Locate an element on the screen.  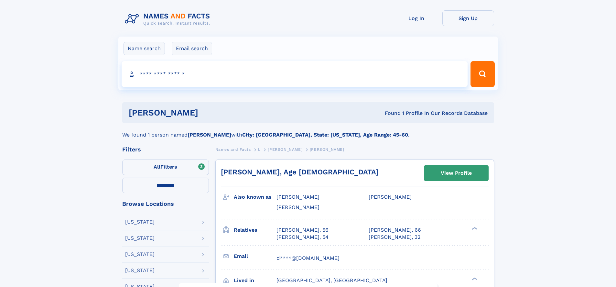
h3: Relatives is located at coordinates (255, 230).